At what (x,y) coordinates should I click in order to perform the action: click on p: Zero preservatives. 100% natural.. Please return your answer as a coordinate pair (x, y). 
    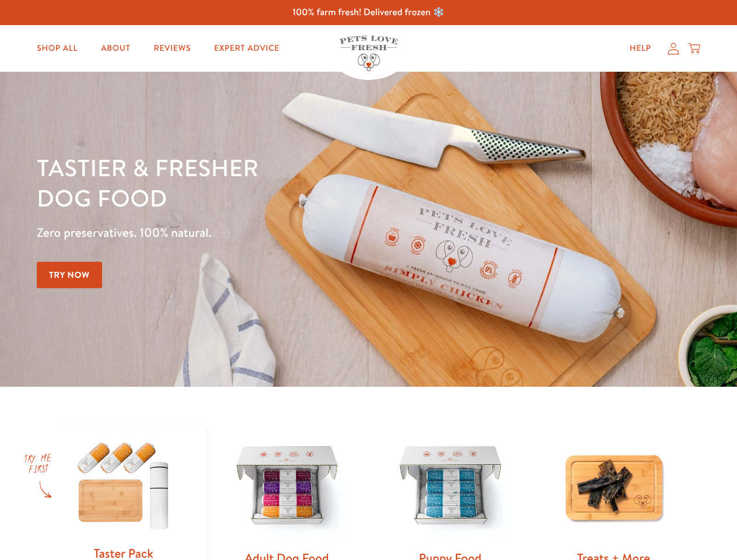
    Looking at the image, I should click on (258, 233).